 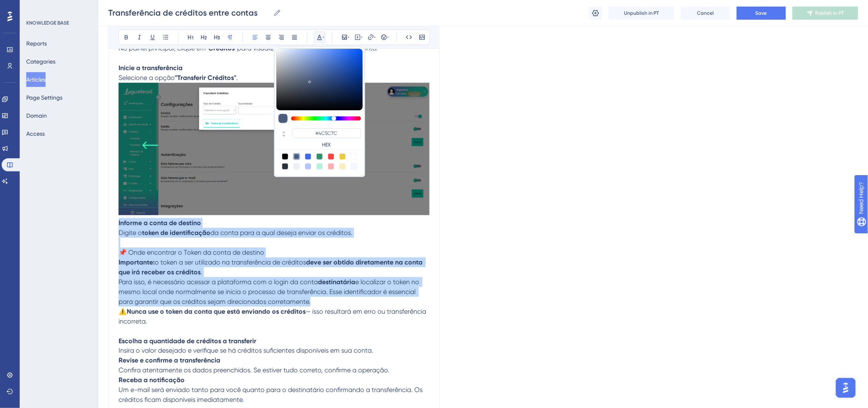 What do you see at coordinates (761, 13) in the screenshot?
I see `button: Save` at bounding box center [761, 13].